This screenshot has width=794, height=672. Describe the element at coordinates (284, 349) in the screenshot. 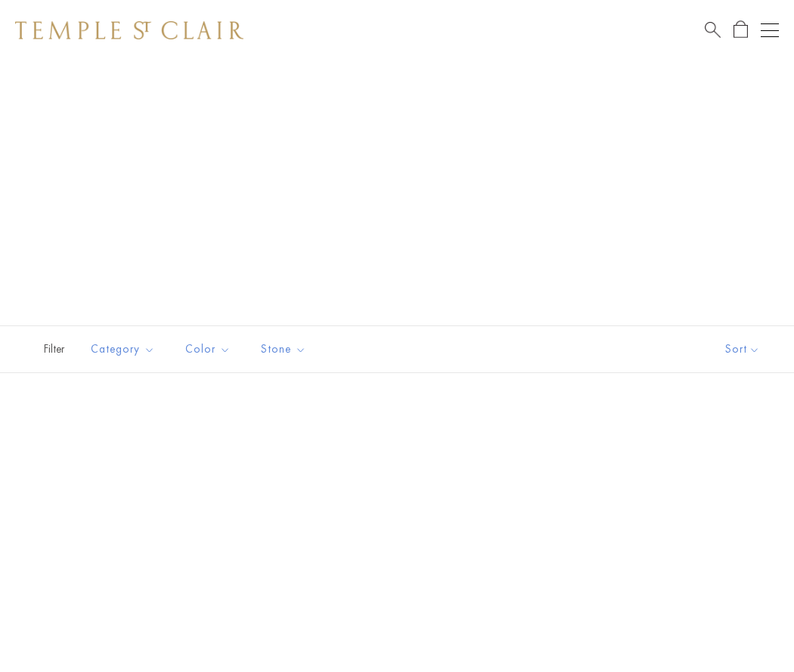

I see `button: Stone` at that location.